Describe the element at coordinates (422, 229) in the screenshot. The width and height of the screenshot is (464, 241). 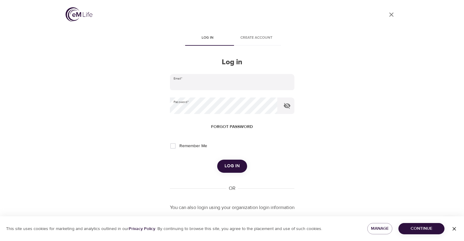
I see `span: Continue` at that location.